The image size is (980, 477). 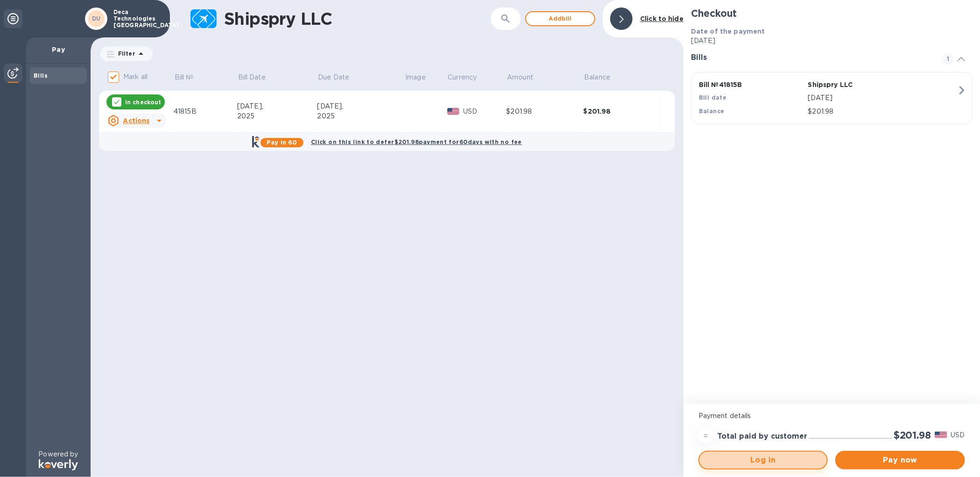 I want to click on h2: $201.98, so click(x=913, y=435).